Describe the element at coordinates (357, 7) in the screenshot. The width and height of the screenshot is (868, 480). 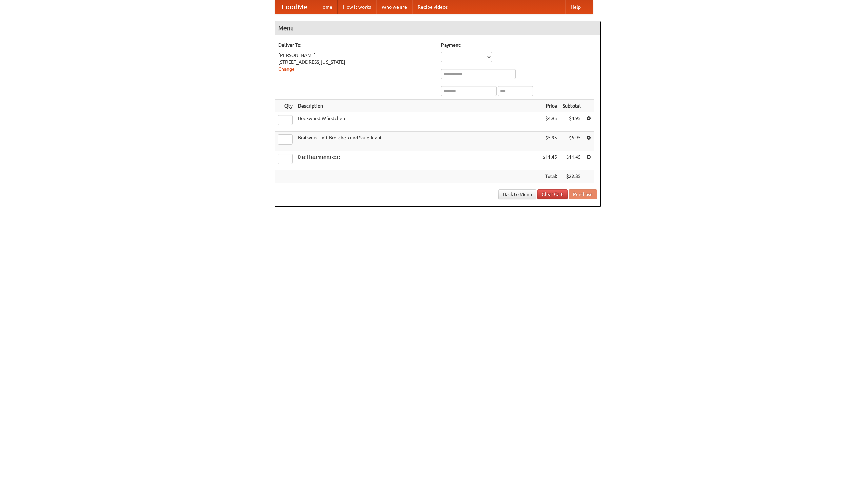
I see `a: How it works` at that location.